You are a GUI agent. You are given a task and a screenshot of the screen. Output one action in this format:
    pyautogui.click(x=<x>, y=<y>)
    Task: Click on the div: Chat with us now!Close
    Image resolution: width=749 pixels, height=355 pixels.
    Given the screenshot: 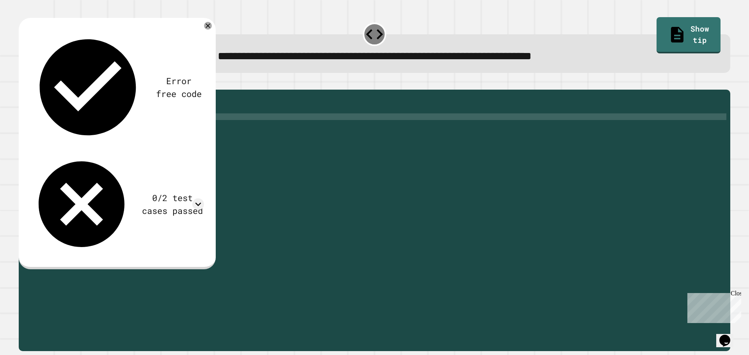 What is the action you would take?
    pyautogui.click(x=28, y=26)
    